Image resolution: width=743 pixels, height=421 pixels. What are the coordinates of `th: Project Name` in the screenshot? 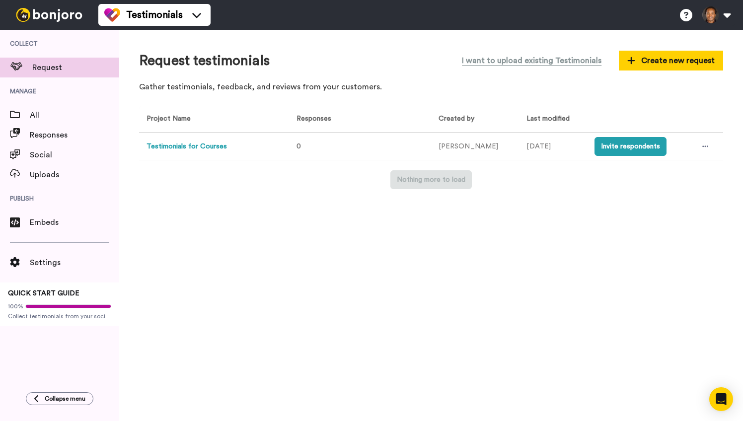 It's located at (212, 119).